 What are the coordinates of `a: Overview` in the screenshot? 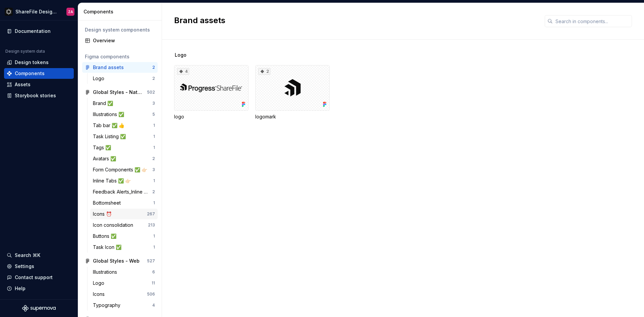 It's located at (120, 40).